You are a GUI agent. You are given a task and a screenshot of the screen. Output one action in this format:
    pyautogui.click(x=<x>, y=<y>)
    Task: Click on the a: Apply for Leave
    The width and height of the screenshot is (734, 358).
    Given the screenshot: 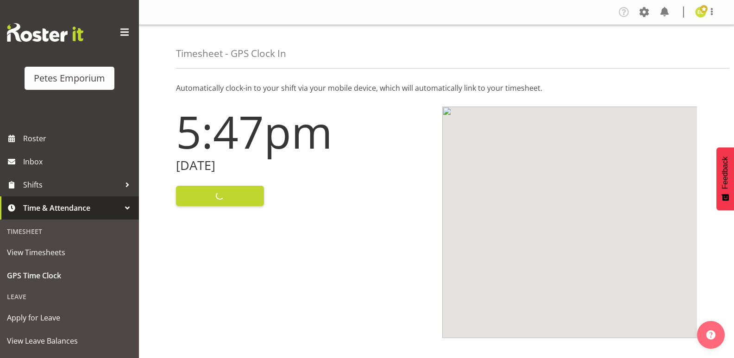 What is the action you would take?
    pyautogui.click(x=69, y=318)
    